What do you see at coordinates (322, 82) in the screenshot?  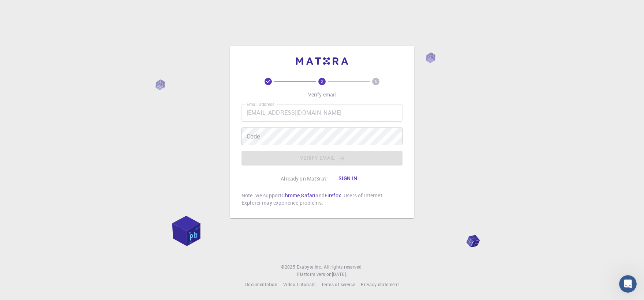 I see `text: 2` at bounding box center [322, 82].